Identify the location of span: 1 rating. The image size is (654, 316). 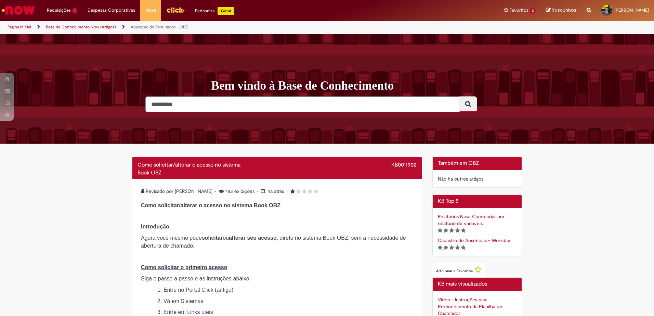
(302, 191).